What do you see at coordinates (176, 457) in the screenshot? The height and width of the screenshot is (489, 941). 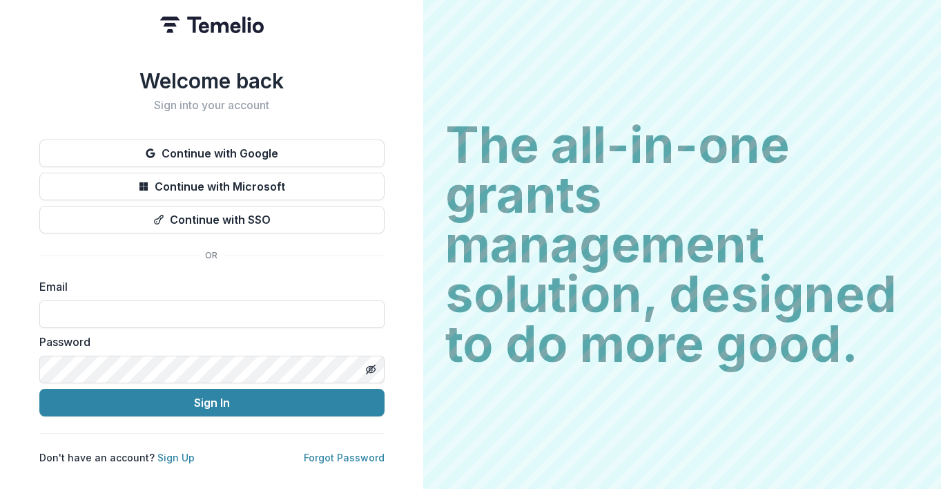 I see `a: Sign Up` at bounding box center [176, 457].